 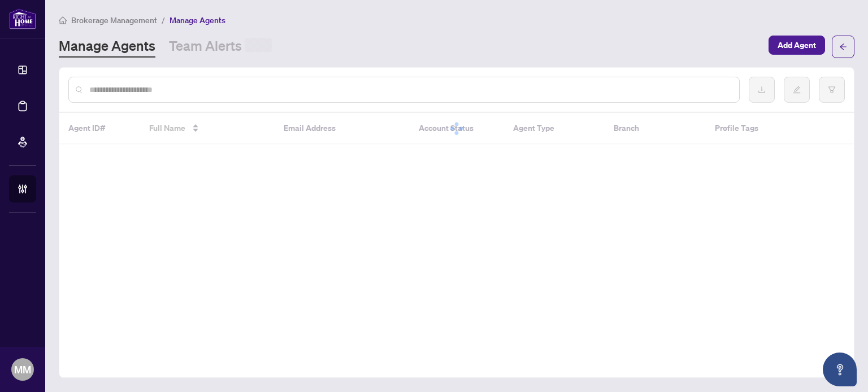 I want to click on img: logo, so click(x=23, y=18).